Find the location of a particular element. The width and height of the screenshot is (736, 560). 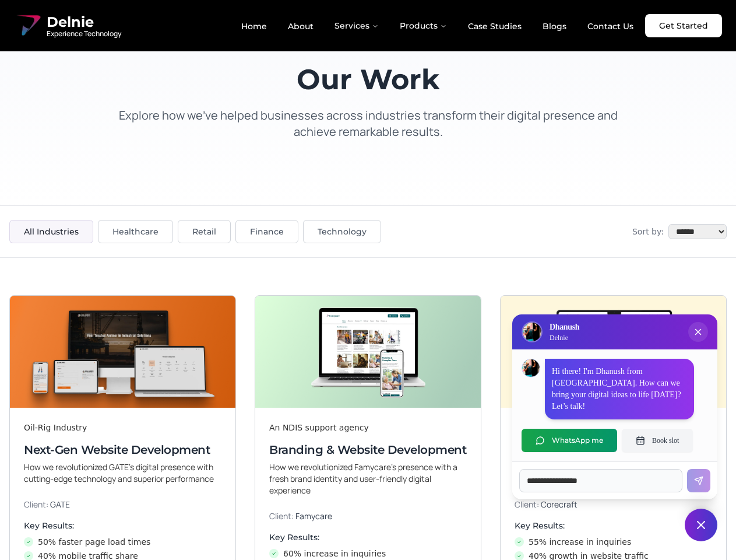

nav: Main is located at coordinates (437, 25).